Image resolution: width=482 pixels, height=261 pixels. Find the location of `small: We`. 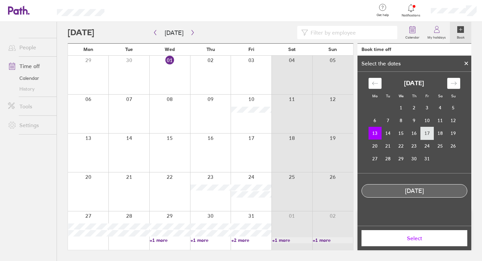

small: We is located at coordinates (401, 96).